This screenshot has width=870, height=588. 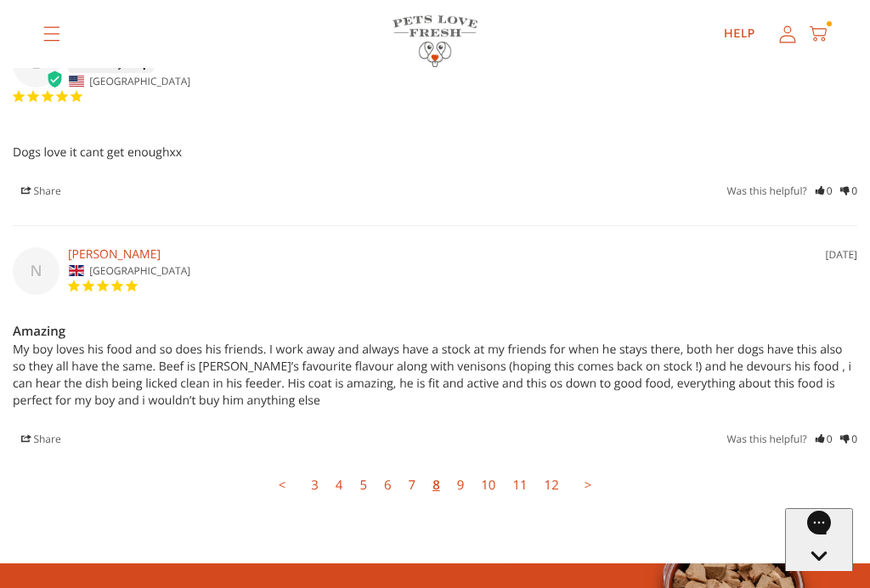 What do you see at coordinates (460, 485) in the screenshot?
I see `a: Page 9` at bounding box center [460, 485].